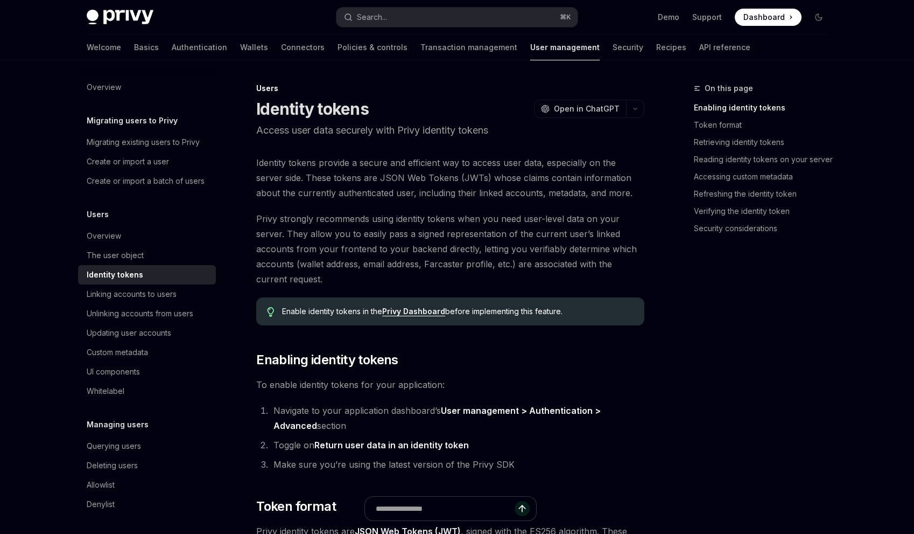 The height and width of the screenshot is (534, 914). What do you see at coordinates (254, 47) in the screenshot?
I see `a: Wallets` at bounding box center [254, 47].